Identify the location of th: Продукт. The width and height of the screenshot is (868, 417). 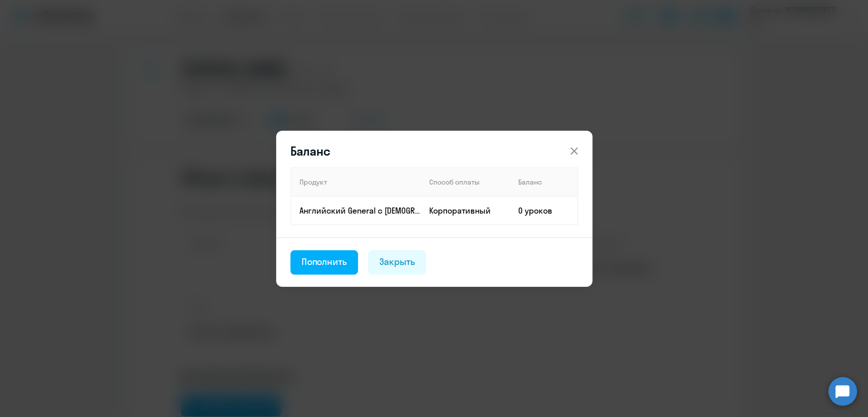
(356, 182).